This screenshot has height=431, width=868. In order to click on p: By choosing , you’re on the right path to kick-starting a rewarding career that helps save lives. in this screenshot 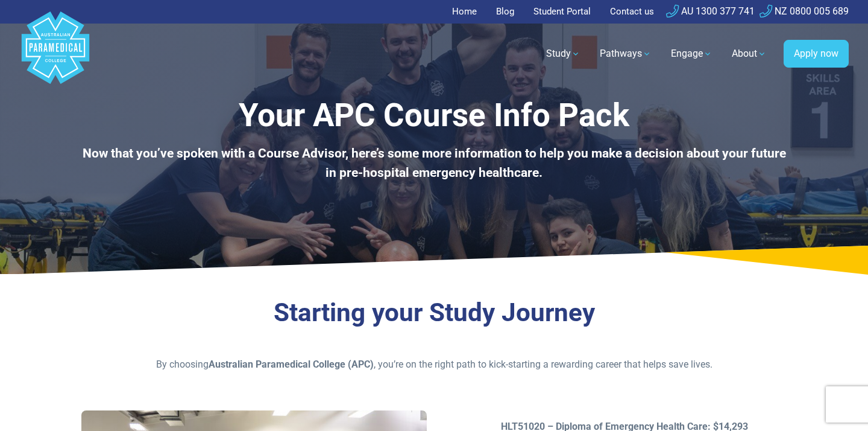, I will do `click(434, 365)`.